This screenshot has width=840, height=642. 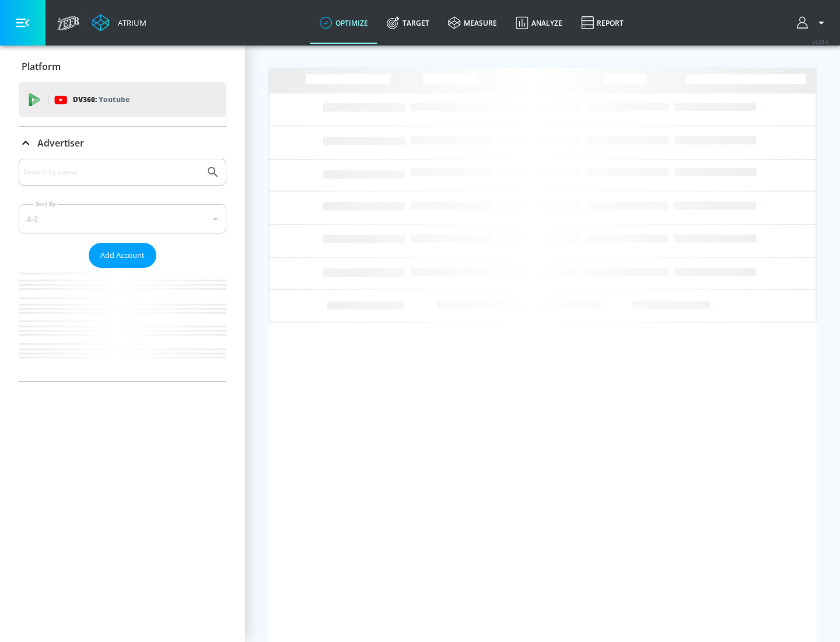 What do you see at coordinates (60, 143) in the screenshot?
I see `p: Advertiser` at bounding box center [60, 143].